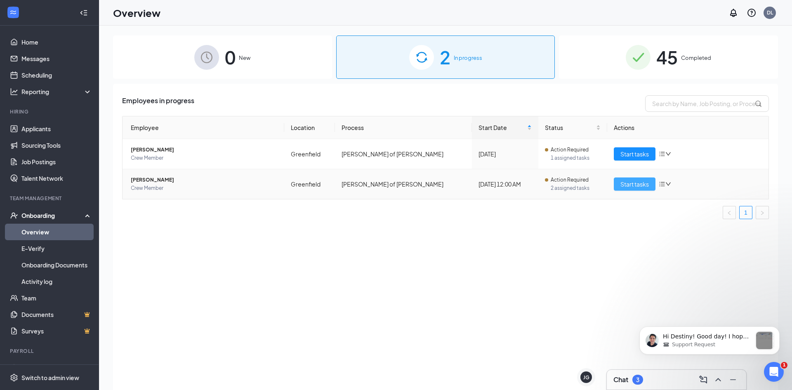 The image size is (792, 390). I want to click on a: Talent Network, so click(56, 178).